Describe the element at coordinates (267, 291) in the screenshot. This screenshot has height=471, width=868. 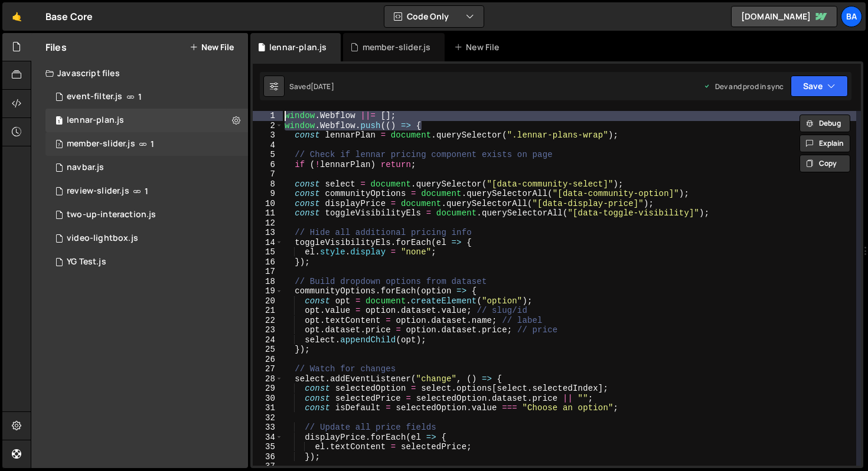
I see `div: 19` at that location.